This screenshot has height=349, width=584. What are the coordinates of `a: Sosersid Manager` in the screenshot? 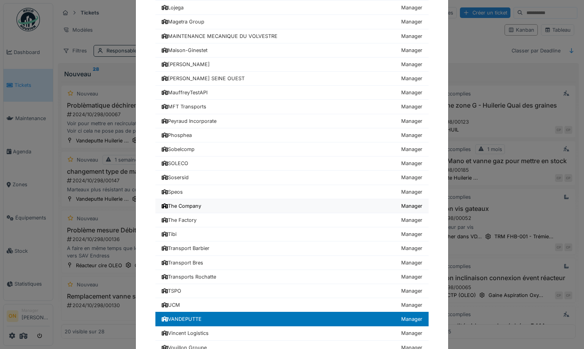 It's located at (292, 178).